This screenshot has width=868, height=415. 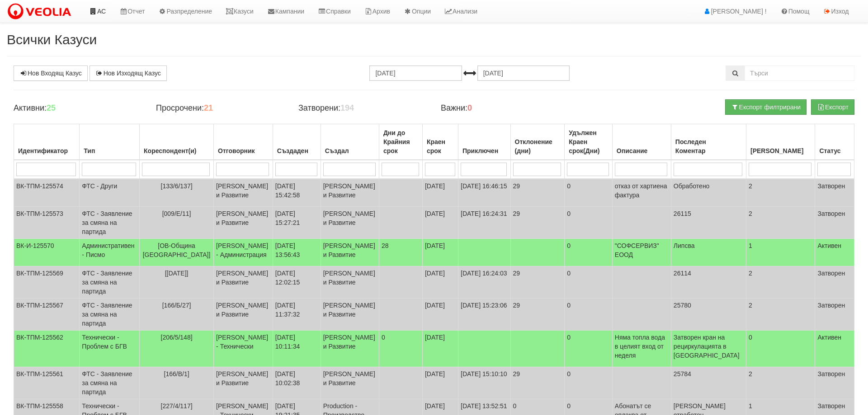 I want to click on th: Дни до Крайния срок: No sort applied, activate to apply an ascending sort, so click(x=400, y=142).